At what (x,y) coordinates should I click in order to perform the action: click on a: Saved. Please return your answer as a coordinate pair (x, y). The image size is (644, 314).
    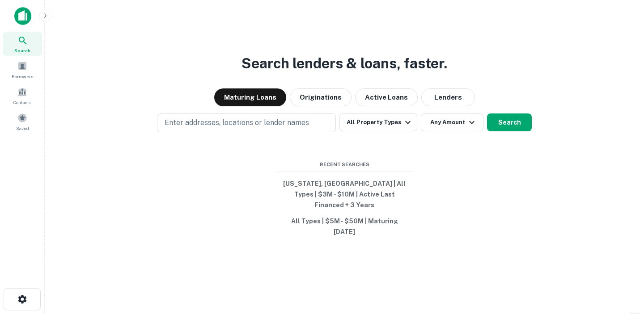
    Looking at the image, I should click on (22, 122).